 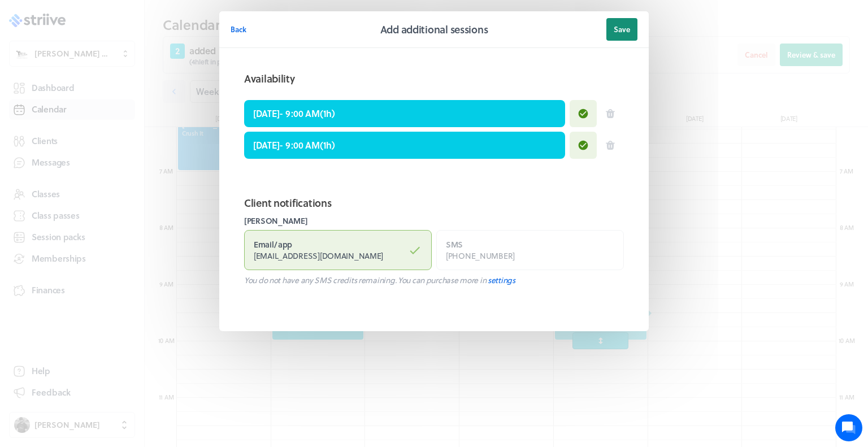 What do you see at coordinates (113, 64) in the screenshot?
I see `h1: Hi` at bounding box center [113, 64].